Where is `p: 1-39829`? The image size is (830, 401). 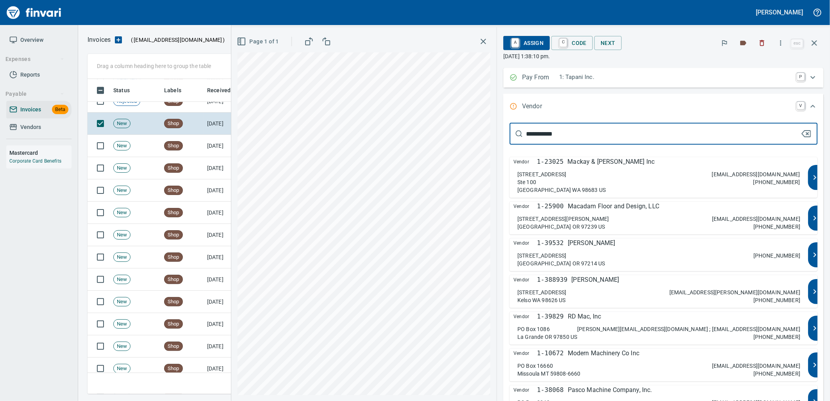 p: 1-39829 is located at coordinates (550, 316).